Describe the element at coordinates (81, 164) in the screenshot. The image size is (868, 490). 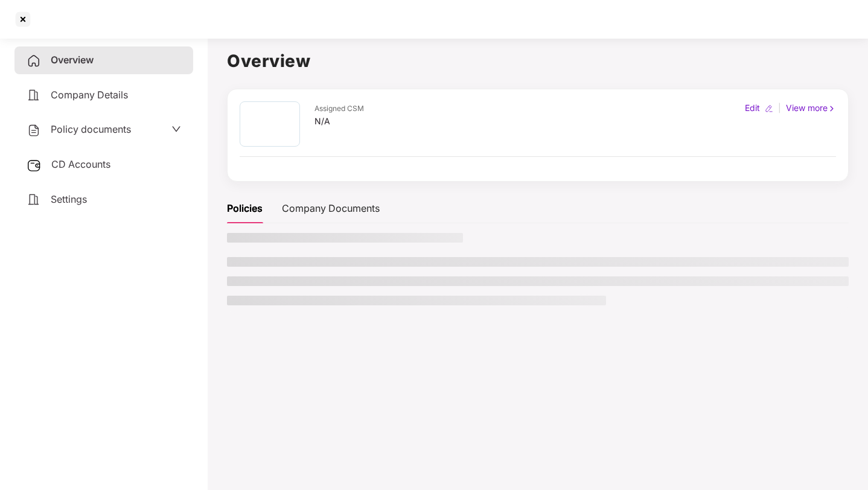
I see `span: CD Accounts` at that location.